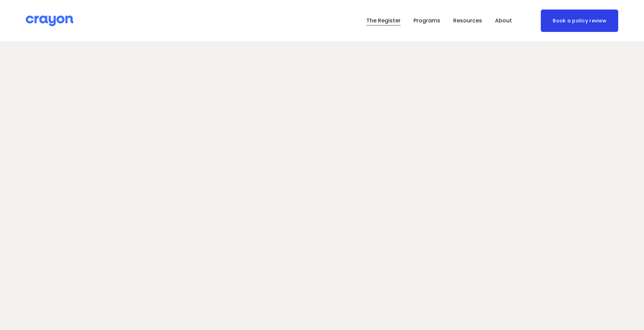  I want to click on a: Book a policy review, so click(580, 21).